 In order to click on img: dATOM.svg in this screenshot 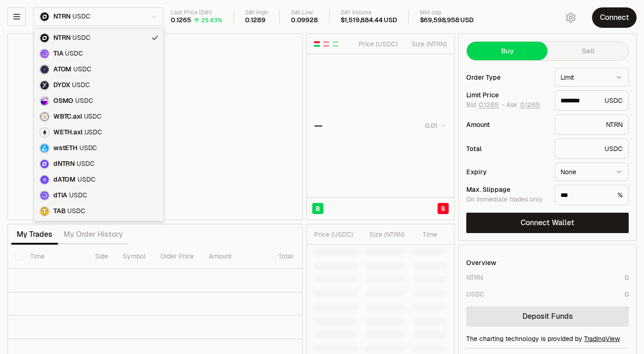, I will do `click(44, 180)`.